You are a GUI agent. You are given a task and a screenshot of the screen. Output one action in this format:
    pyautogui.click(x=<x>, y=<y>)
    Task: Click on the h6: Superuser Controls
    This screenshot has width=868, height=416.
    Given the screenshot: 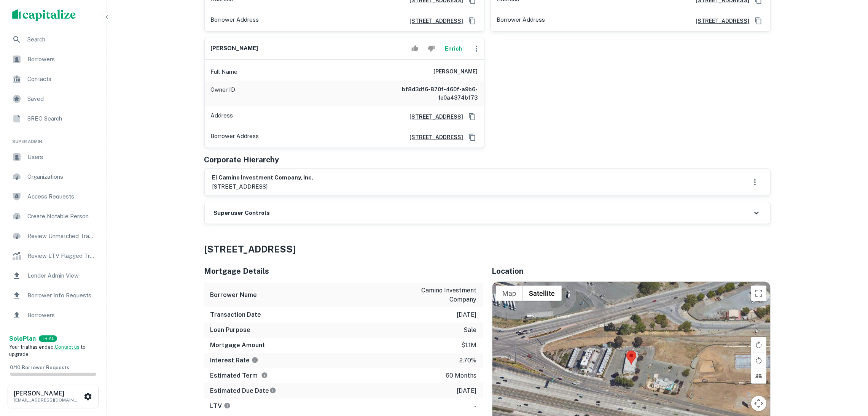 What is the action you would take?
    pyautogui.click(x=242, y=213)
    